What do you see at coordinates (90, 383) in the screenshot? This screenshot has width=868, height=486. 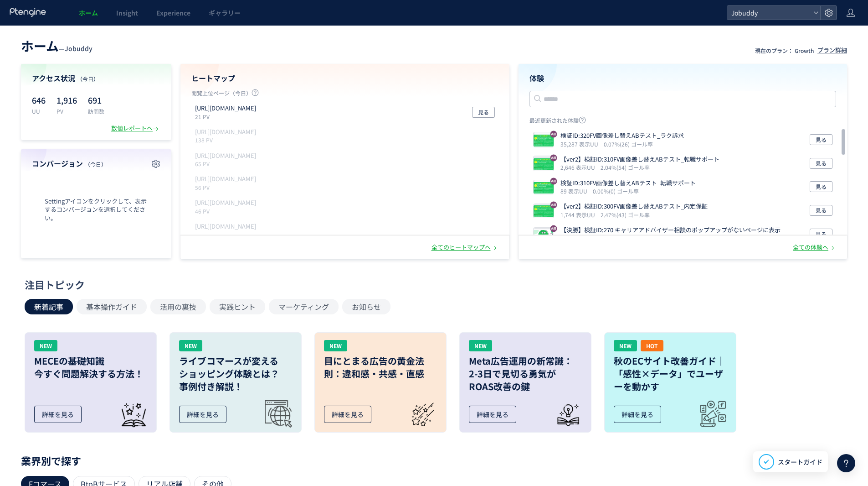 I see `a: NEWMECEの基礎知識今すぐ問題解決する方法！詳細を見る` at bounding box center [90, 383].